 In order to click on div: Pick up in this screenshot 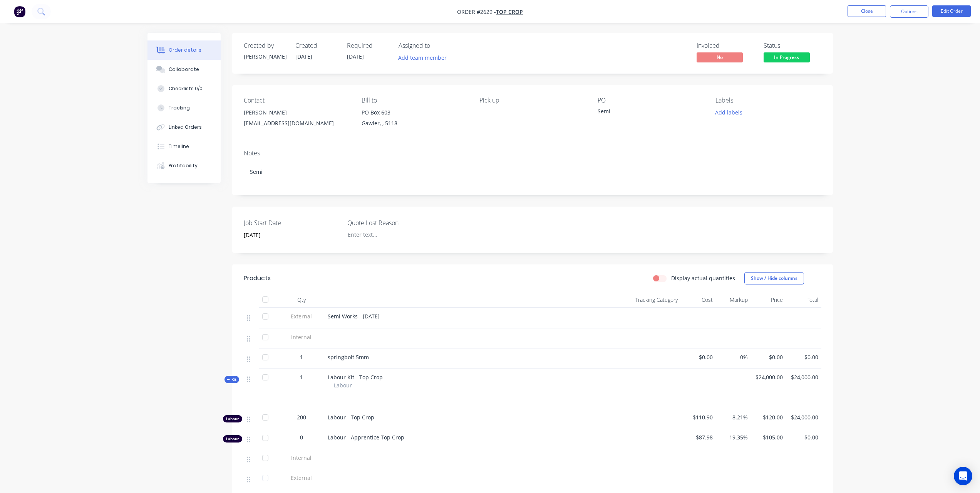, I will do `click(532, 100)`.